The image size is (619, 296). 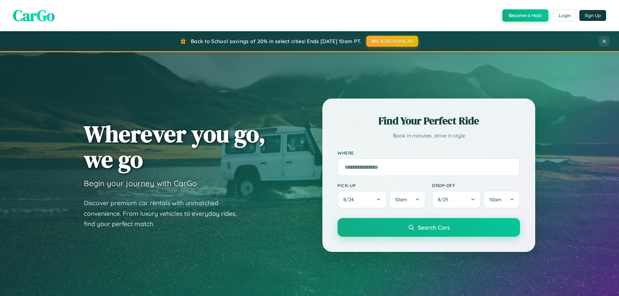 I want to click on span: Search Cars, so click(x=434, y=228).